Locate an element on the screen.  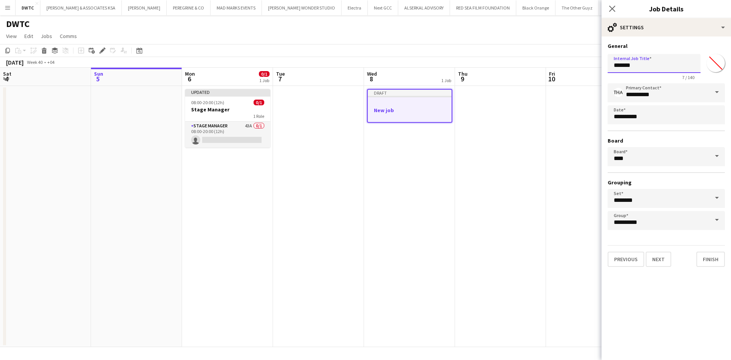
button: DWTC is located at coordinates (28, 8).